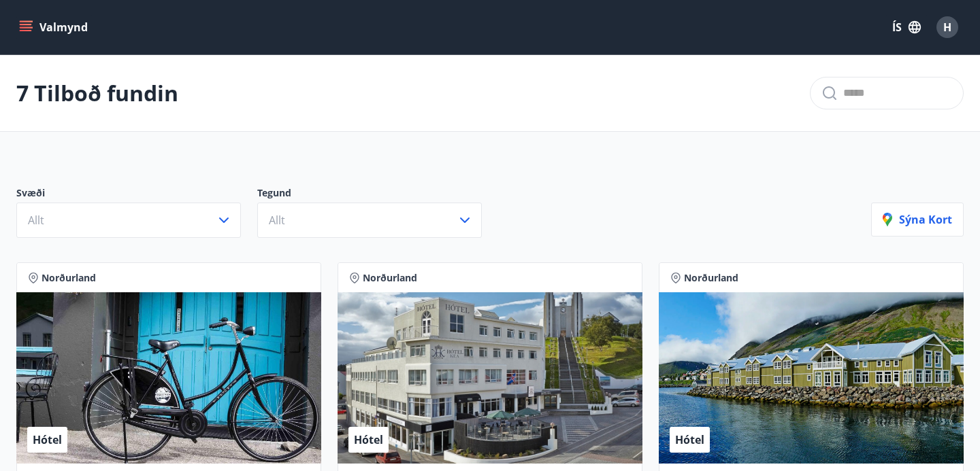 The width and height of the screenshot is (980, 471). Describe the element at coordinates (97, 93) in the screenshot. I see `p: 7 Tilboð fundin` at that location.